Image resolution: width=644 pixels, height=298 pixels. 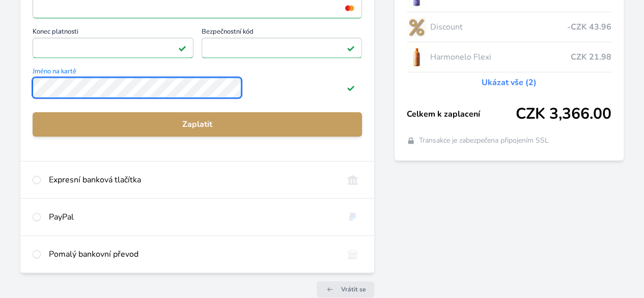 I want to click on img: mc, so click(x=349, y=8).